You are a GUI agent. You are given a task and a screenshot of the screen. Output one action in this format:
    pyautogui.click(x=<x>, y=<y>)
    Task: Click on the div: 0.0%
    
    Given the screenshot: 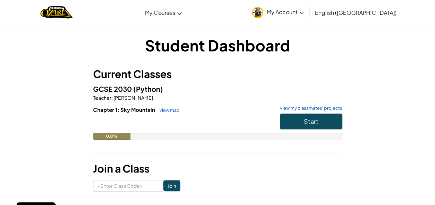 What is the action you would take?
    pyautogui.click(x=112, y=137)
    